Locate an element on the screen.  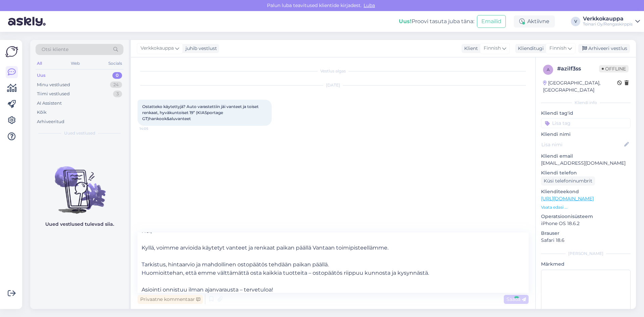
span: Otsi kliente is located at coordinates (55, 50).